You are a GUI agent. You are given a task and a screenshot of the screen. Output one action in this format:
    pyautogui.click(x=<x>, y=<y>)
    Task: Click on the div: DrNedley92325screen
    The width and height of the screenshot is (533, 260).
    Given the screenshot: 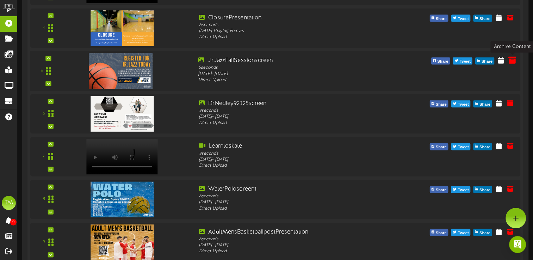 What is the action you would take?
    pyautogui.click(x=296, y=103)
    